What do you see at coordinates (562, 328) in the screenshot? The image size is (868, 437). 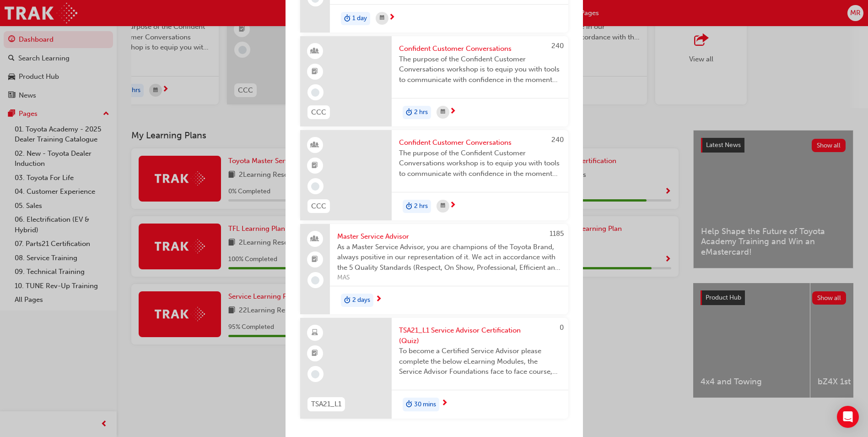 I see `span: 0` at bounding box center [562, 328].